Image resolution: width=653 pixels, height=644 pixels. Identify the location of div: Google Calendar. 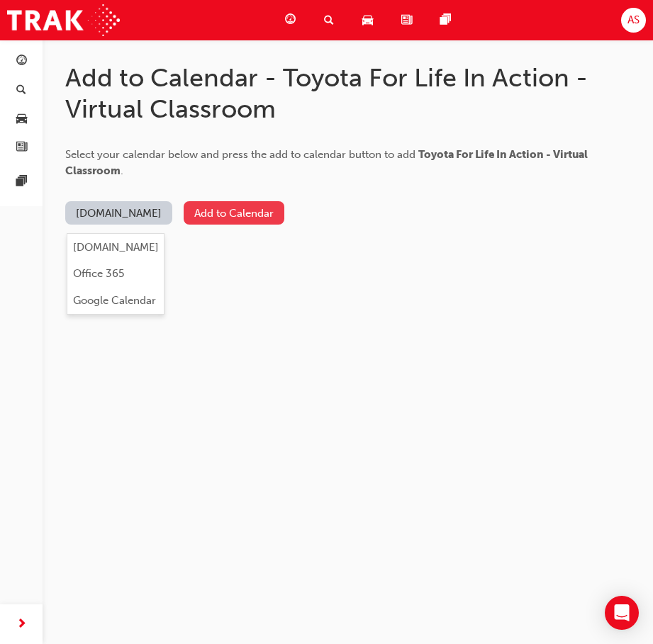
(114, 301).